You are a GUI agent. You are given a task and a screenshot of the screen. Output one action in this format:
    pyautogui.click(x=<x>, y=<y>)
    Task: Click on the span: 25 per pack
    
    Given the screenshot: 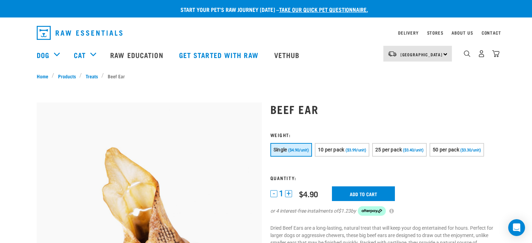 What is the action you would take?
    pyautogui.click(x=389, y=150)
    